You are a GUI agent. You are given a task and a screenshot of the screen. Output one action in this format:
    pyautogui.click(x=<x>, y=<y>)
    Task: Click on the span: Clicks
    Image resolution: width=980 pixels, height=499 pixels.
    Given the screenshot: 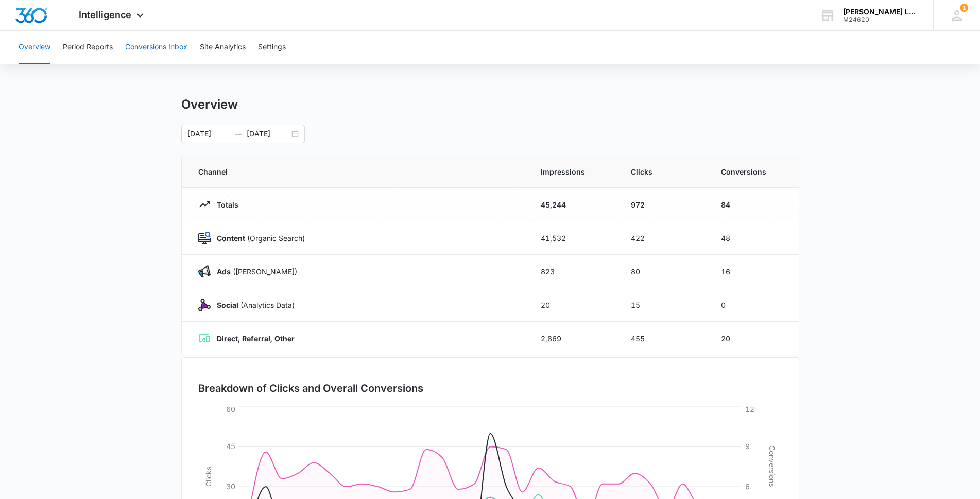 What is the action you would take?
    pyautogui.click(x=663, y=171)
    